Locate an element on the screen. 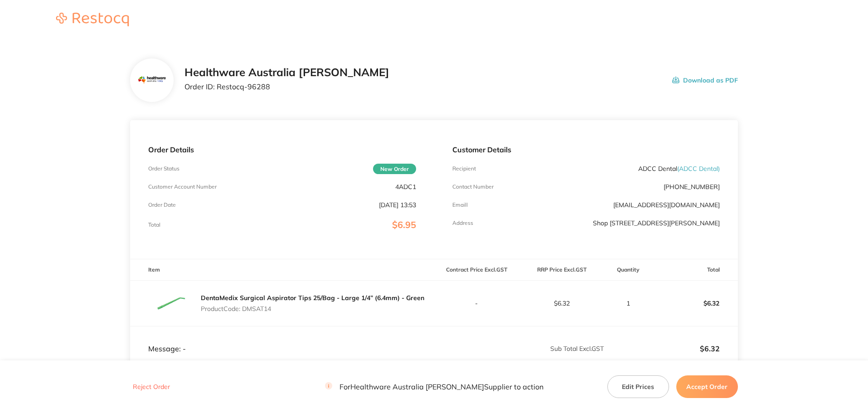 Image resolution: width=868 pixels, height=413 pixels. p: Total is located at coordinates (154, 225).